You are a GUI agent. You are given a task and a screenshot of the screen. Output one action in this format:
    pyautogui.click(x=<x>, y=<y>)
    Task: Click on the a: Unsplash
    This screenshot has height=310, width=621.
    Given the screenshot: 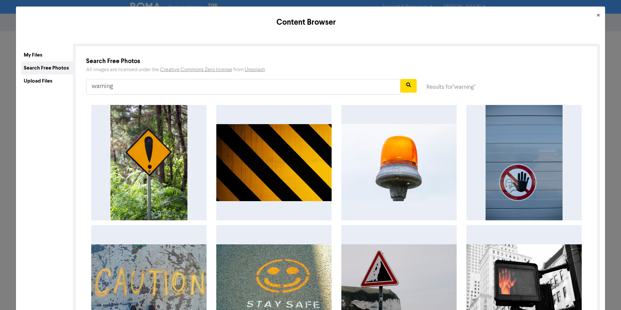 What is the action you would take?
    pyautogui.click(x=255, y=70)
    